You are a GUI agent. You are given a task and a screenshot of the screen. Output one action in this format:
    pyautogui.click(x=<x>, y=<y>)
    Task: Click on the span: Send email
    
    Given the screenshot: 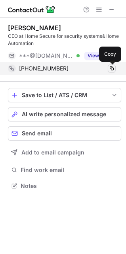 What is the action you would take?
    pyautogui.click(x=37, y=133)
    